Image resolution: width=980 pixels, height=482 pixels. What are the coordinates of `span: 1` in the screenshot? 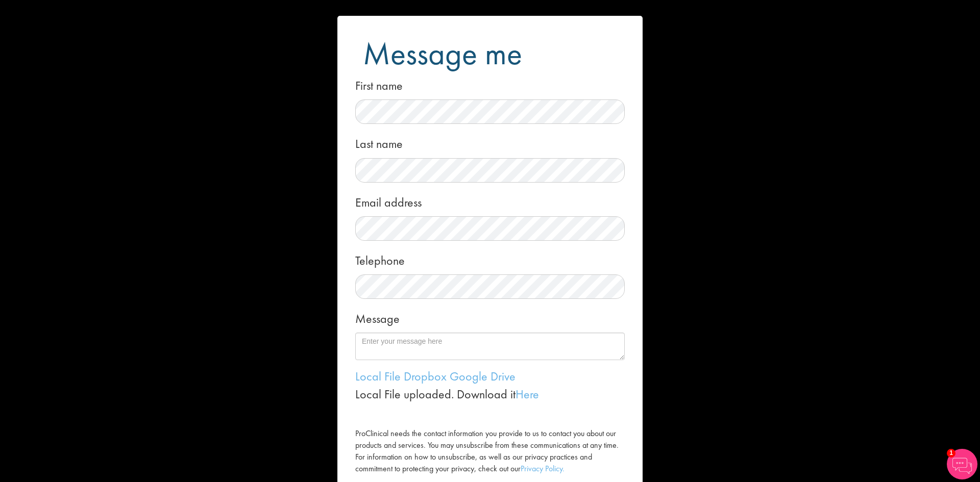 It's located at (951, 453).